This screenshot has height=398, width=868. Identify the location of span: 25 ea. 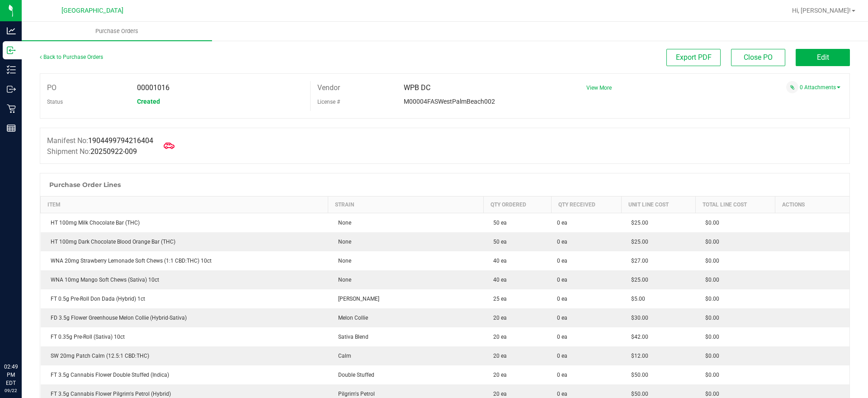
(498, 299).